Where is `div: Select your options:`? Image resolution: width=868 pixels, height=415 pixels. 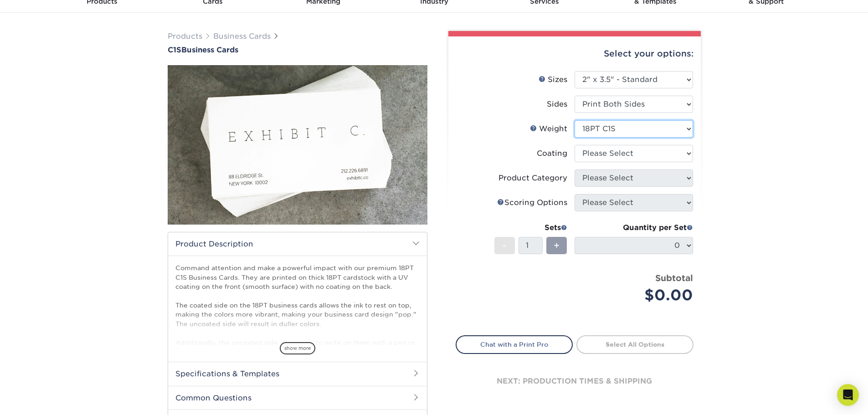 div: Select your options: is located at coordinates (575, 54).